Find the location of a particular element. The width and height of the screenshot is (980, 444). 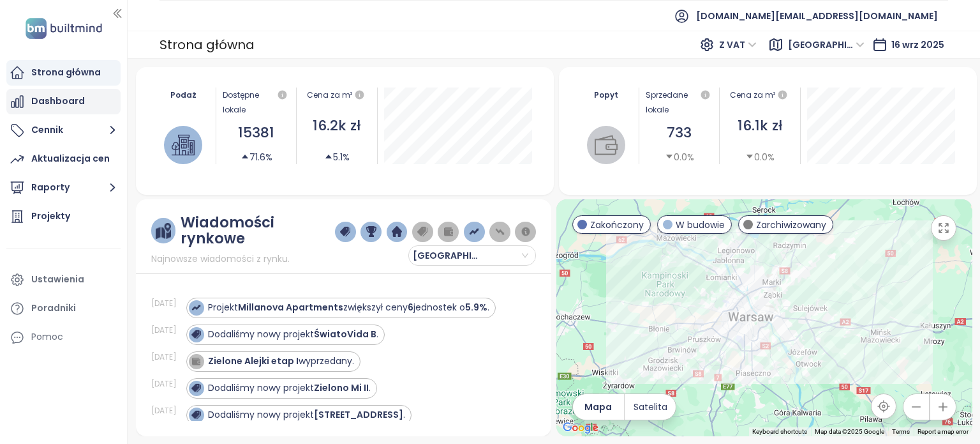

span: Zakończony is located at coordinates (617, 225).